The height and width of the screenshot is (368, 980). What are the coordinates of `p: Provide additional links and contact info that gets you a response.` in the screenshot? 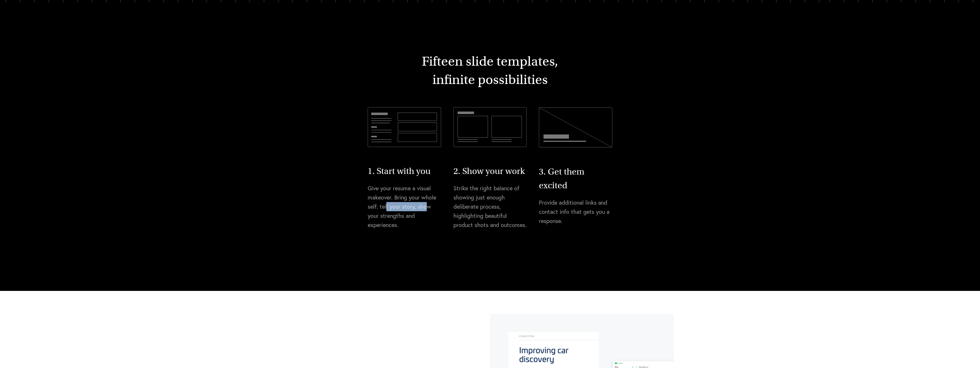 It's located at (576, 212).